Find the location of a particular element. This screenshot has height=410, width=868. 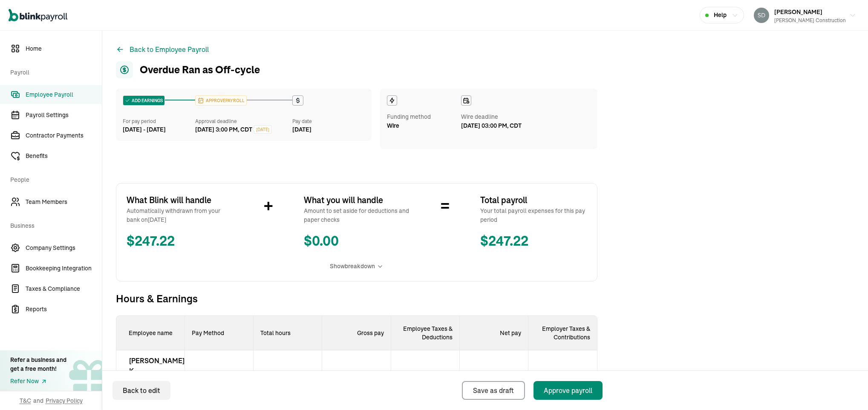

div: Save as draft is located at coordinates (494, 390).